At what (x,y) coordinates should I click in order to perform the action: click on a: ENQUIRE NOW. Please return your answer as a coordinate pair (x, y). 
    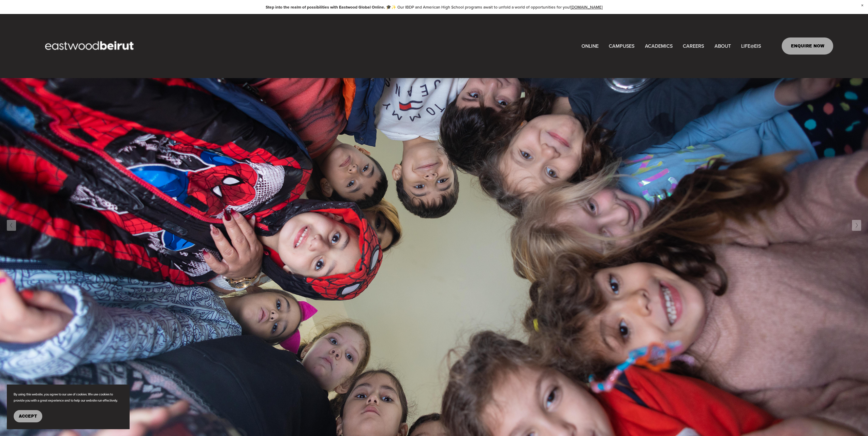
    Looking at the image, I should click on (807, 46).